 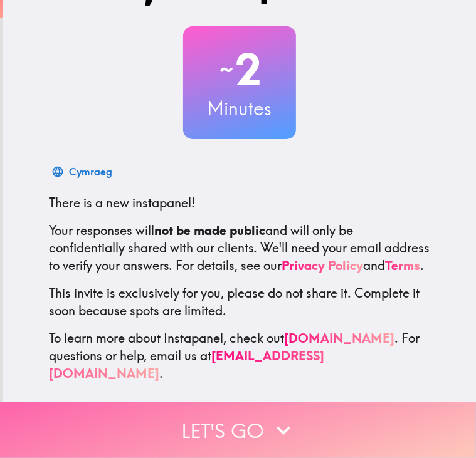 I want to click on p: Your responses will and will only be confidentially shared with our clients. We'll need your emai..., so click(x=240, y=248).